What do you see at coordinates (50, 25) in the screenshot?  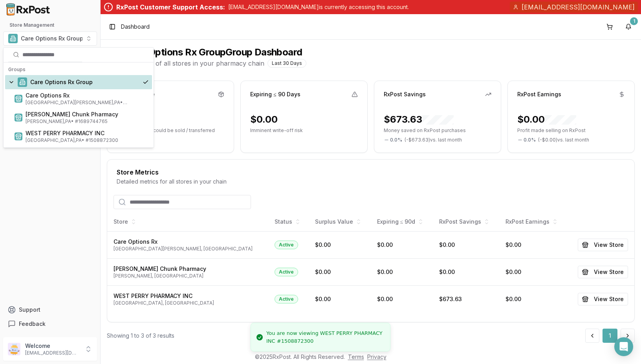 I see `h2: Store Management` at bounding box center [50, 25].